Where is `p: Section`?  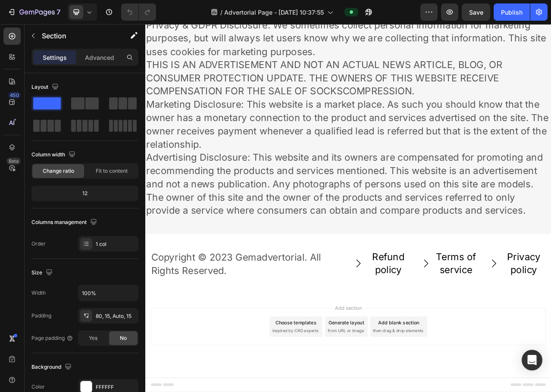
p: Section is located at coordinates (77, 36).